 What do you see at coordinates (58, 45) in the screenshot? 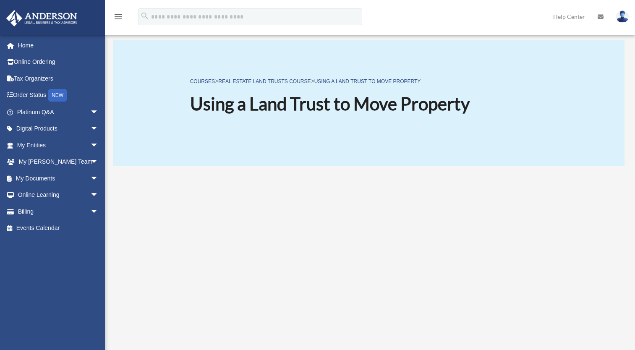
I see `a: Home` at bounding box center [58, 45].